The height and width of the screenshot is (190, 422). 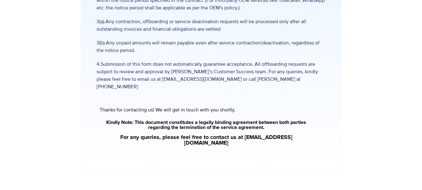 I want to click on span: 4.Submission of this form does not automatically guarantee acceptance. All offboarding requests a..., so click(x=211, y=75).